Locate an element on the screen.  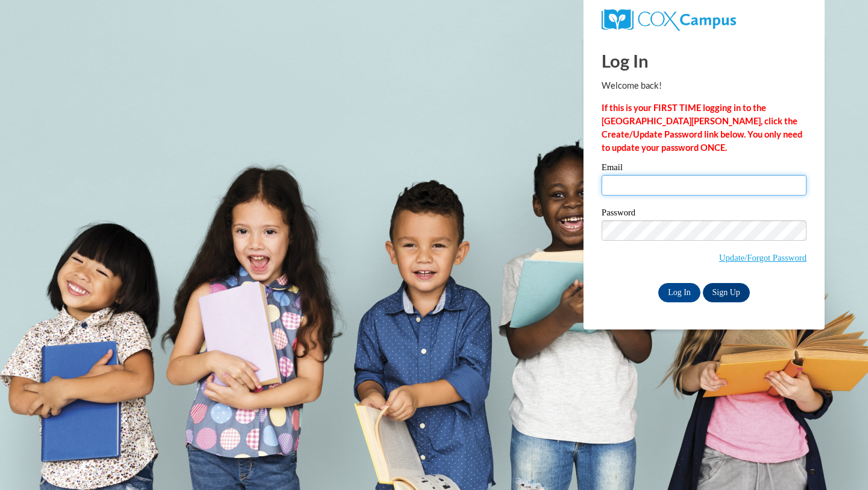
a: Update/Forgot Password is located at coordinates (762, 257).